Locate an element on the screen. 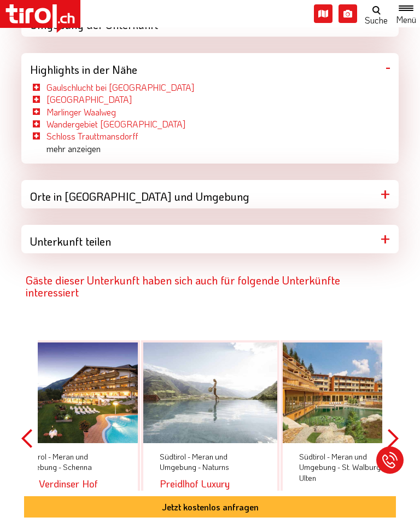 This screenshot has height=523, width=420. a: Preidlhof Luxury DolceVita Resort is located at coordinates (196, 490).